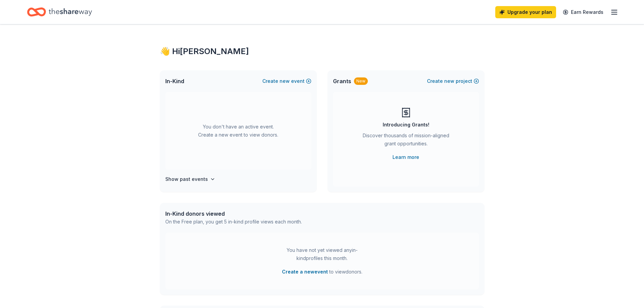  I want to click on div: In-Kind donors viewed, so click(234, 214).